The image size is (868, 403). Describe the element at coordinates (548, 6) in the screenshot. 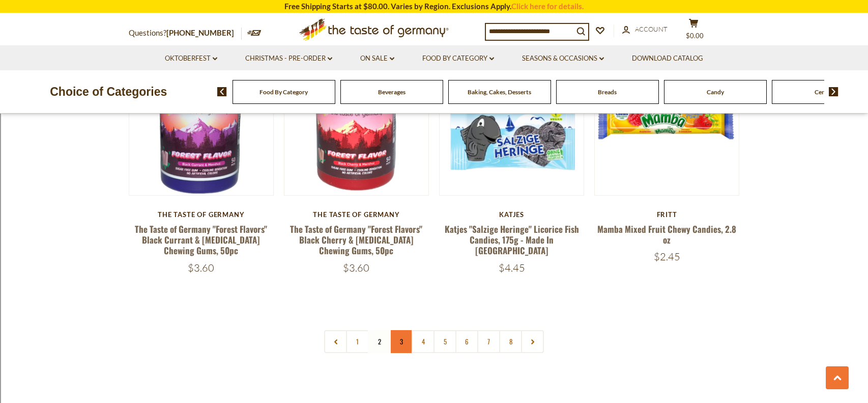

I see `a: Click here for details.` at that location.